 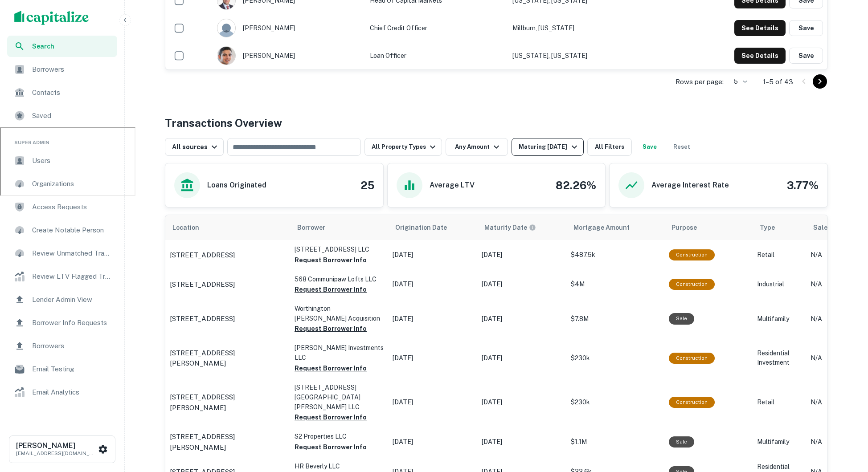 I want to click on a: Email Analytics, so click(x=62, y=392).